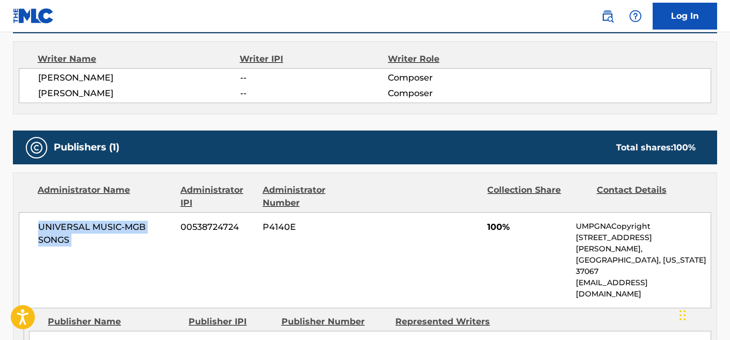 This screenshot has width=730, height=340. Describe the element at coordinates (635, 16) in the screenshot. I see `img: help` at that location.